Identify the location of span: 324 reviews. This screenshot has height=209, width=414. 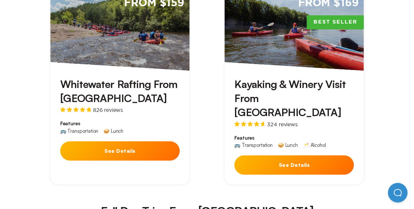
(282, 124).